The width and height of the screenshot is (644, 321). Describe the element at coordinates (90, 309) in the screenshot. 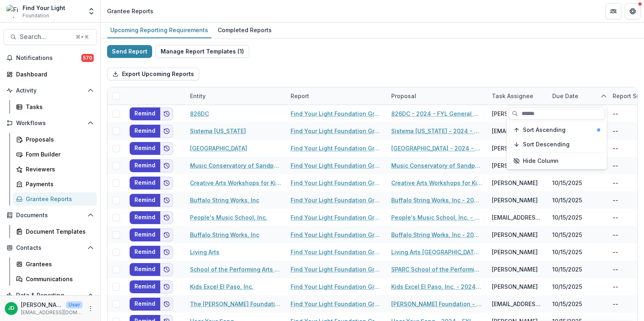

I see `button: More` at that location.